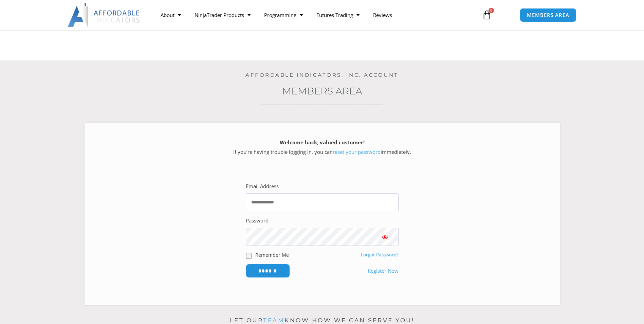 Image resolution: width=644 pixels, height=324 pixels. I want to click on a: Members Area, so click(322, 91).